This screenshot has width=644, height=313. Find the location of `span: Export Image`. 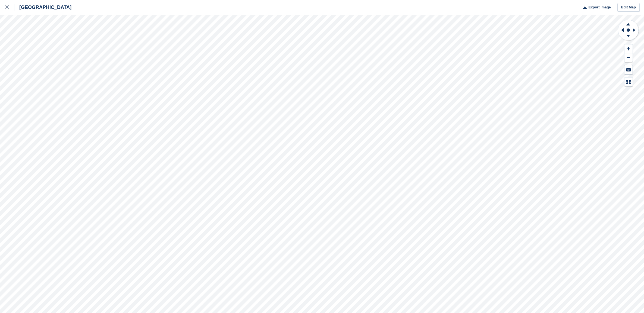

span: Export Image is located at coordinates (599, 8).